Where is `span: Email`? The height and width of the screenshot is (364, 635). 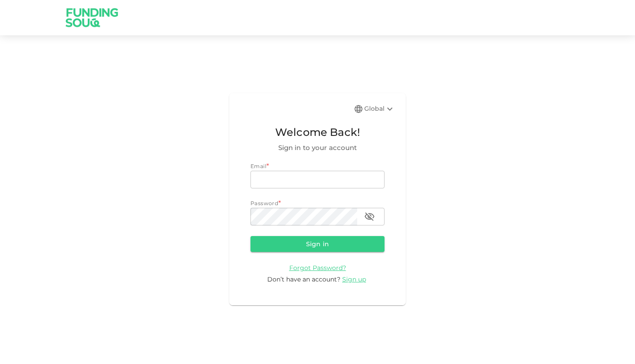 span: Email is located at coordinates (258, 166).